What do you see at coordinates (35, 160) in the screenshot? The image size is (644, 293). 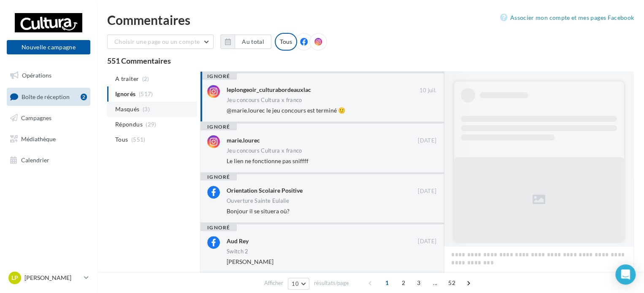 I see `span: Calendrier` at bounding box center [35, 160].